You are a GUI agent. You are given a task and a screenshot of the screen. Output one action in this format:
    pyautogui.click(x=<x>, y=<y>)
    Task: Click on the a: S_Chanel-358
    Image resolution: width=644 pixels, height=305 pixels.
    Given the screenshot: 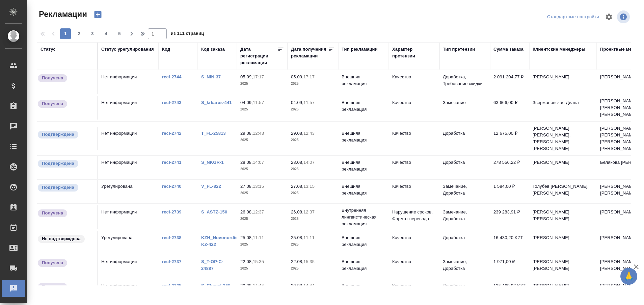 What is the action you would take?
    pyautogui.click(x=216, y=285)
    